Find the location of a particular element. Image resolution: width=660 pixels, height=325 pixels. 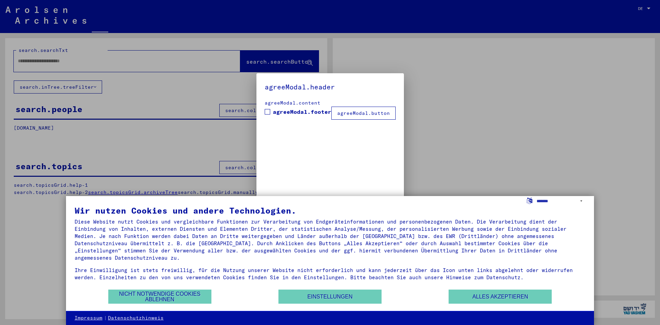

button: Einstellungen is located at coordinates (330, 296).